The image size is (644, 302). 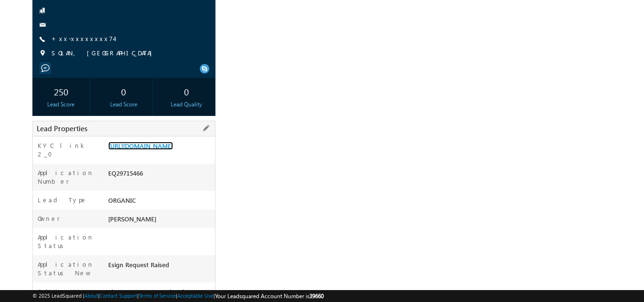 I want to click on div: ORGANIC, so click(x=161, y=202).